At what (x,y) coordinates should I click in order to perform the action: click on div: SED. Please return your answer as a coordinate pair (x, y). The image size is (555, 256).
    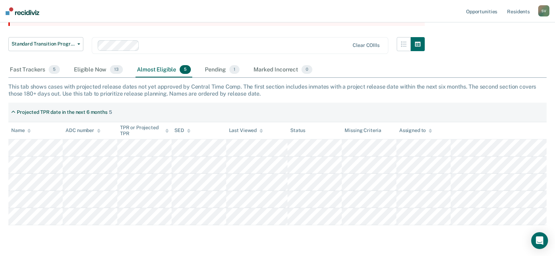
    Looking at the image, I should click on (182, 130).